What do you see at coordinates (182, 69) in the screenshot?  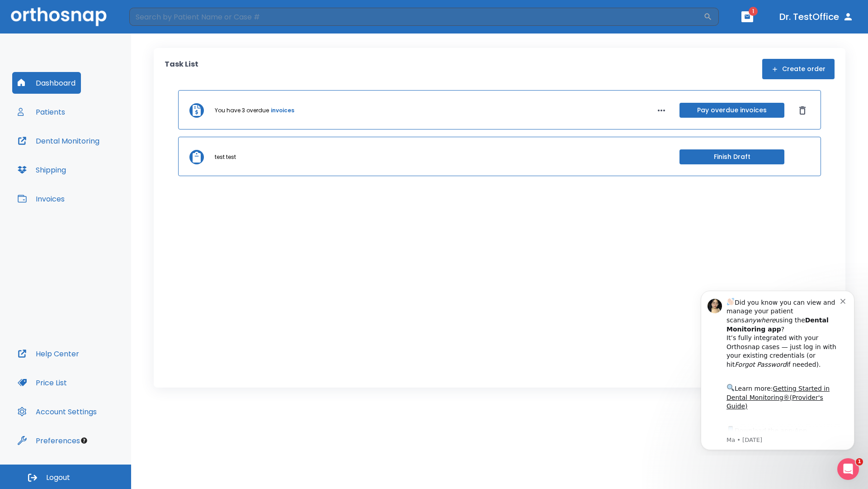 I see `p: Task List` at bounding box center [182, 69].